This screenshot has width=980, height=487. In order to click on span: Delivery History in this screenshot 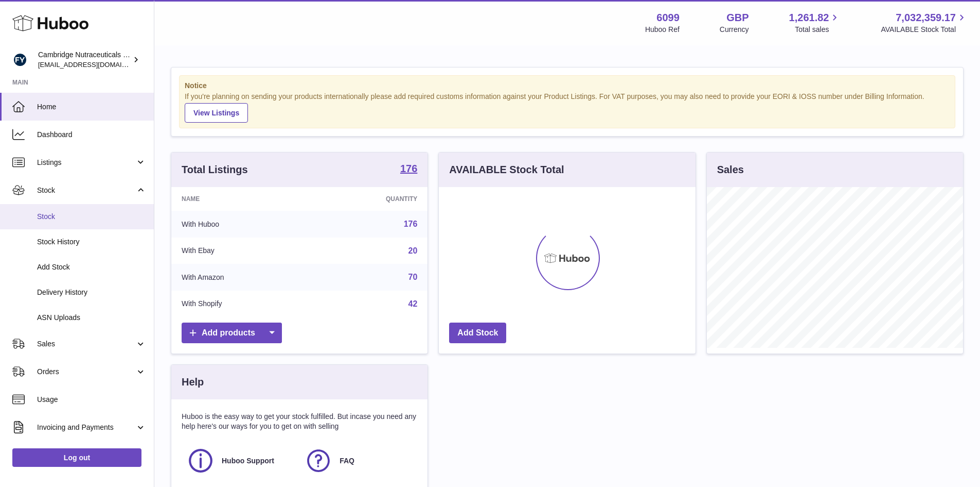, I will do `click(92, 292)`.